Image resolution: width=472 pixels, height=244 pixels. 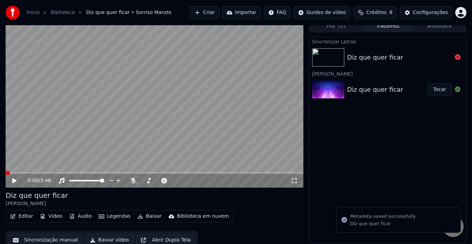 What do you see at coordinates (426, 13) in the screenshot?
I see `button: Configurações` at bounding box center [426, 13].